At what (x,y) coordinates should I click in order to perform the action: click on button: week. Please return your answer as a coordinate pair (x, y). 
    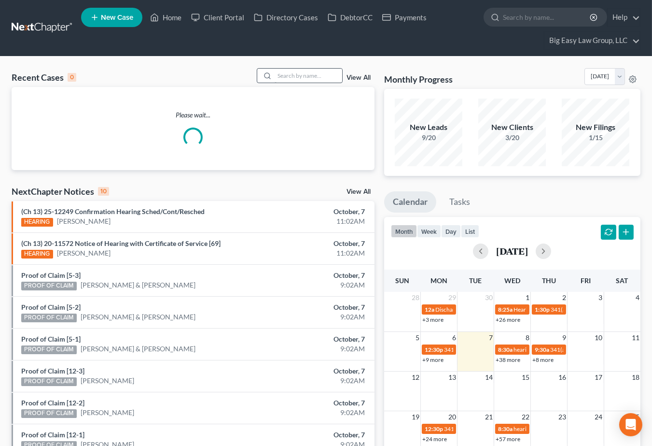
    Looking at the image, I should click on (429, 231).